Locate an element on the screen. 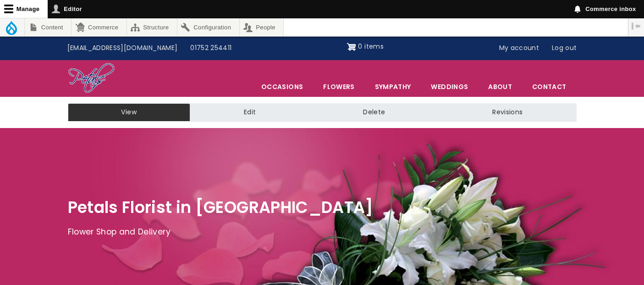 This screenshot has width=644, height=285. a: Sympathy is located at coordinates (393, 87).